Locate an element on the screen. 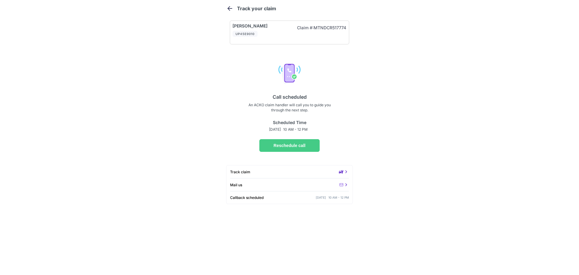  h6: Call scheduled is located at coordinates (289, 97).